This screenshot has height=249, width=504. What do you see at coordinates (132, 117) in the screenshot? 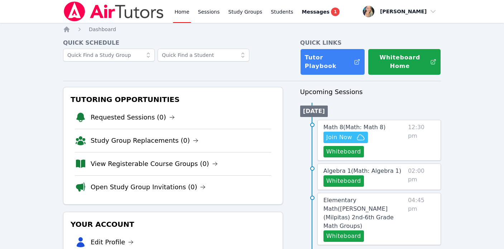
I see `a: Requested Sessions (0)` at bounding box center [132, 117].